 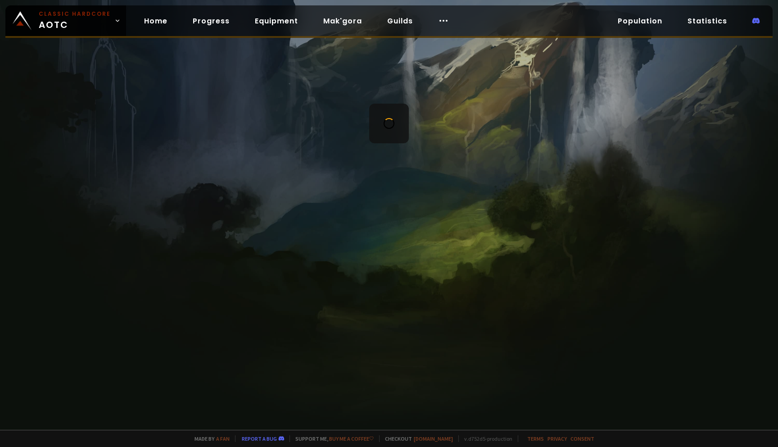 What do you see at coordinates (485, 438) in the screenshot?
I see `span: v. d752d5 - production` at bounding box center [485, 438].